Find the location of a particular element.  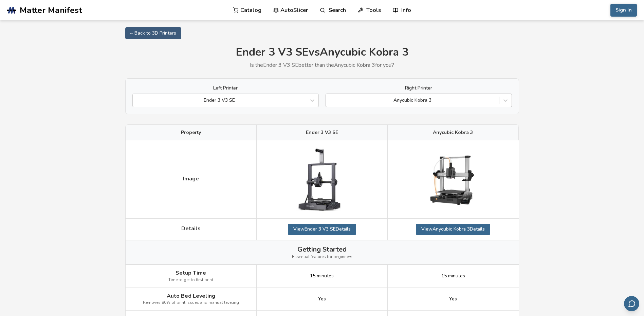

button: Sign In is located at coordinates (624, 10).